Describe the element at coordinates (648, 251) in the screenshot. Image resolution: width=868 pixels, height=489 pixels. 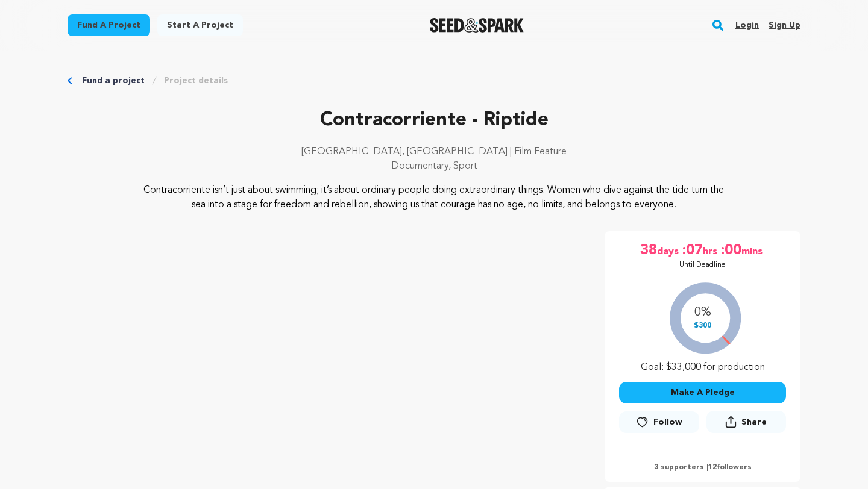
I see `span: 38` at that location.